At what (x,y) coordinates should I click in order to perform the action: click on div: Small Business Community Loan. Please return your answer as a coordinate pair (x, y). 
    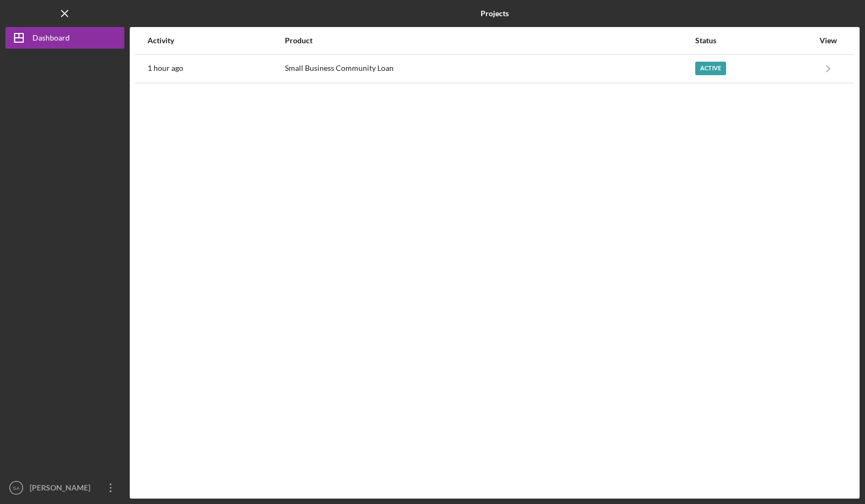
    Looking at the image, I should click on (489, 69).